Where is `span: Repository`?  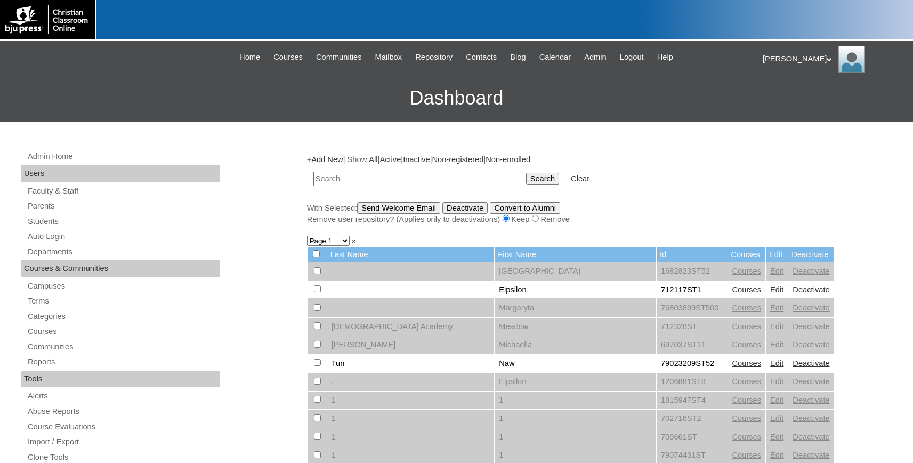
span: Repository is located at coordinates (434, 57).